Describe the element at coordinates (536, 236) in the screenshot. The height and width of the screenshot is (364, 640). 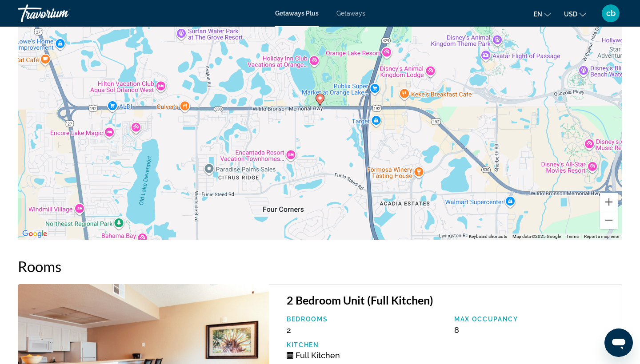
I see `span: Map data ©2025 Google` at that location.